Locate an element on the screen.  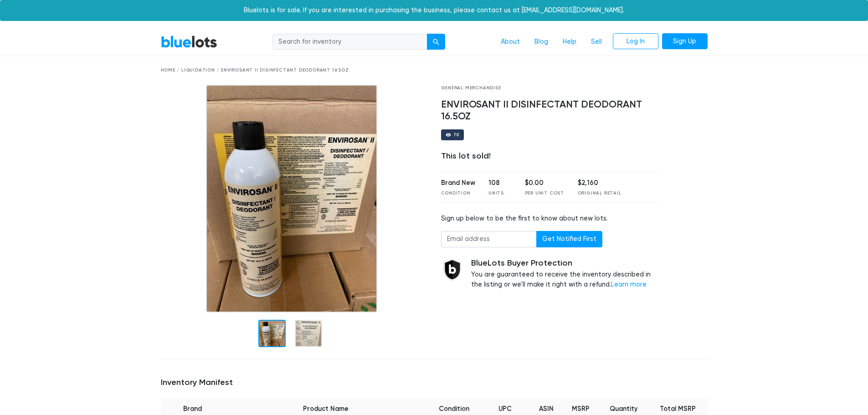
a: Blog is located at coordinates (541, 42).